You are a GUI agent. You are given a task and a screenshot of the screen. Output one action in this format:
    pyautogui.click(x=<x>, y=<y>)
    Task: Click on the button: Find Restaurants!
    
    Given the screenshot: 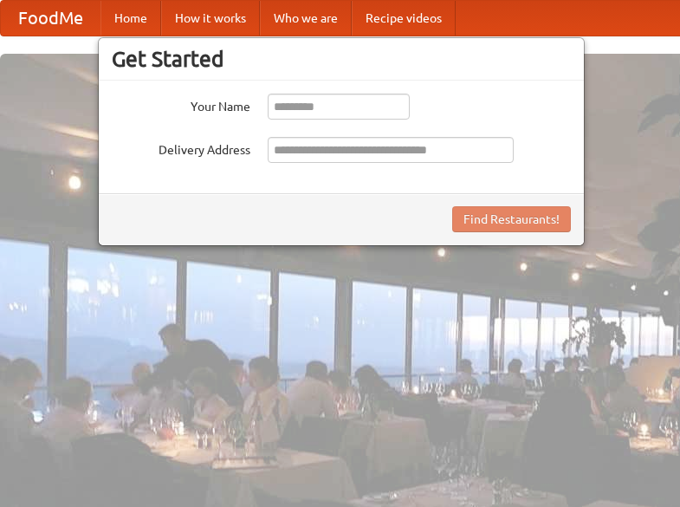 What is the action you would take?
    pyautogui.click(x=511, y=219)
    